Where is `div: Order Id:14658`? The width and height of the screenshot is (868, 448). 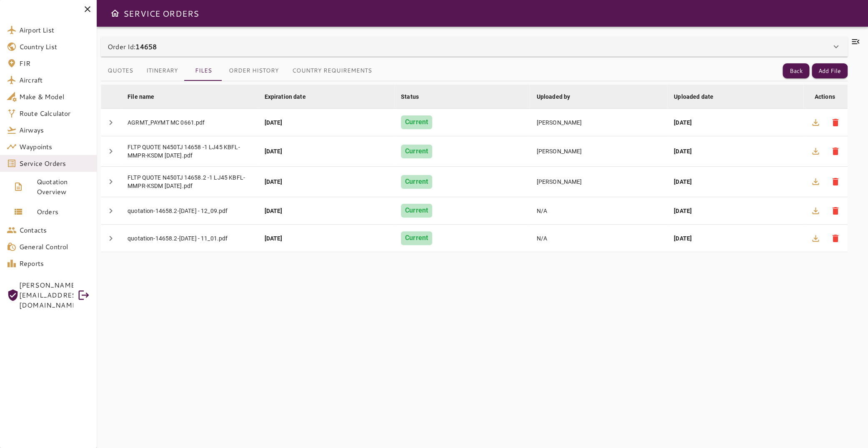 div: Order Id:14658 is located at coordinates (474, 47).